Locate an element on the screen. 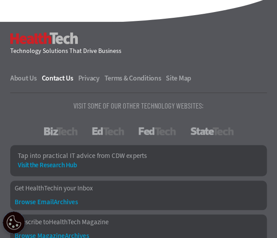 The image size is (277, 238). p: Visit Some Of Our Other Technology Websites: is located at coordinates (138, 105).